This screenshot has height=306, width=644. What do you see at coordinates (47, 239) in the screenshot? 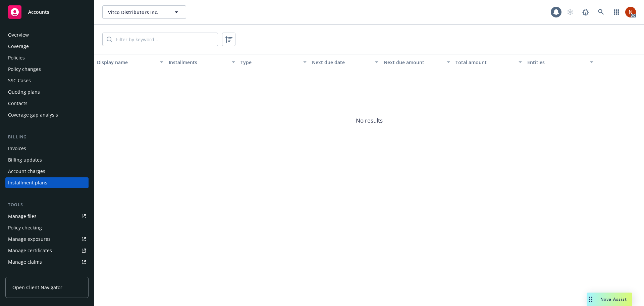
I see `span: Manage exposures` at bounding box center [47, 239].